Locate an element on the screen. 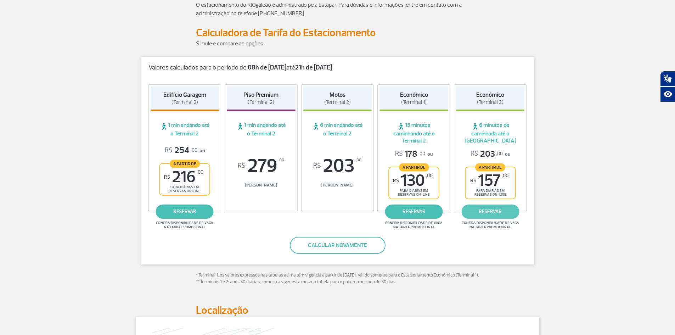 This screenshot has width=675, height=335. span: 130 is located at coordinates (413, 180).